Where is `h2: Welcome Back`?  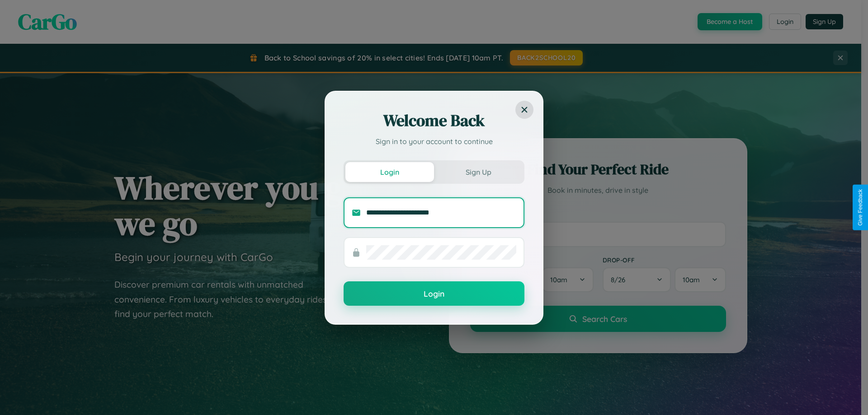 h2: Welcome Back is located at coordinates (434, 120).